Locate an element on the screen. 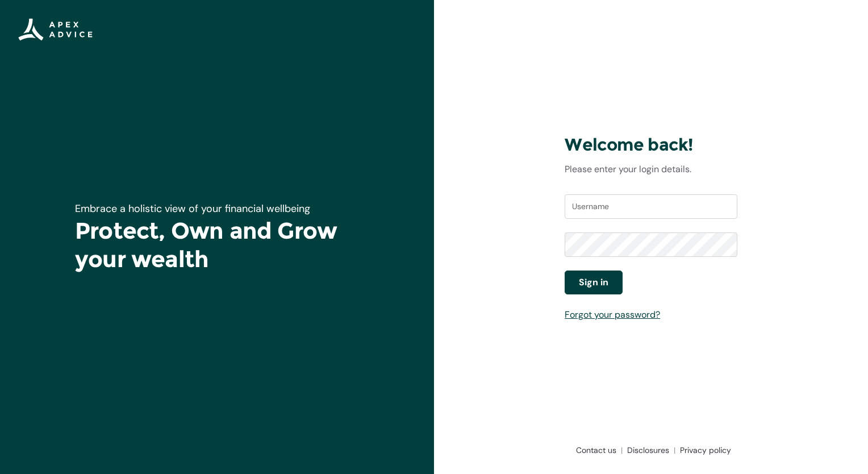 The height and width of the screenshot is (474, 868). h3: Welcome back! is located at coordinates (651, 145).